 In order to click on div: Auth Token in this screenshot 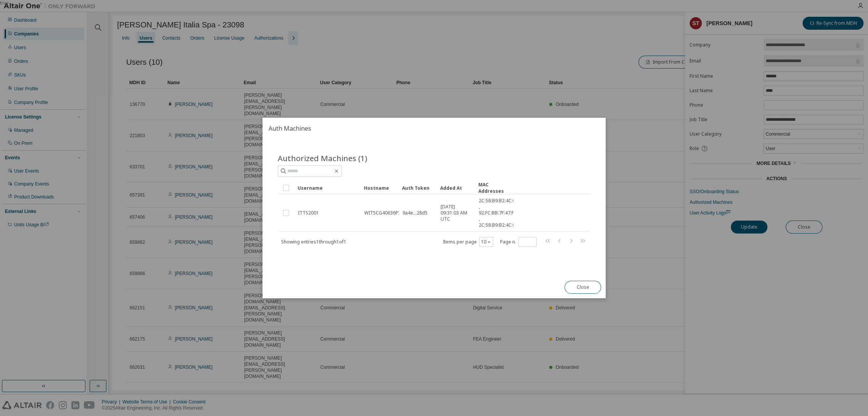, I will do `click(418, 188)`.